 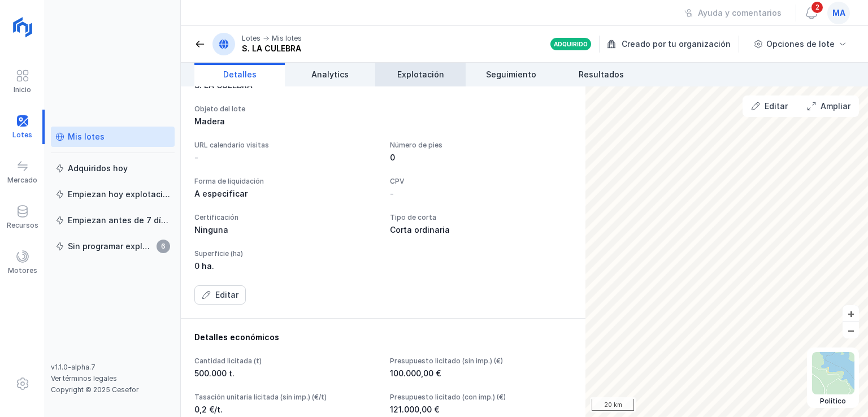 What do you see at coordinates (481, 230) in the screenshot?
I see `div: Corta ordinaria` at bounding box center [481, 230].